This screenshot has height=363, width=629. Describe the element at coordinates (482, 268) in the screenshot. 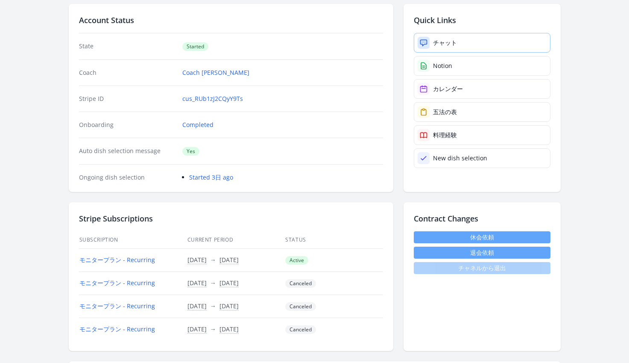

I see `span: チャネルから退出` at that location.